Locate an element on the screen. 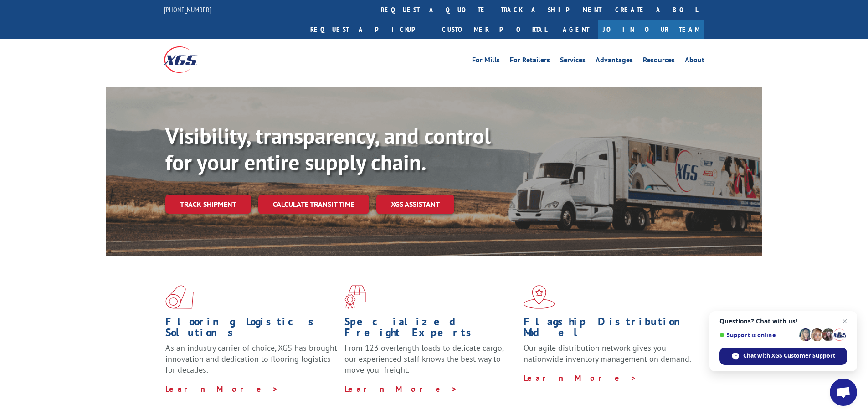 The image size is (868, 415). span: Questions? Chat with us! is located at coordinates (783, 321).